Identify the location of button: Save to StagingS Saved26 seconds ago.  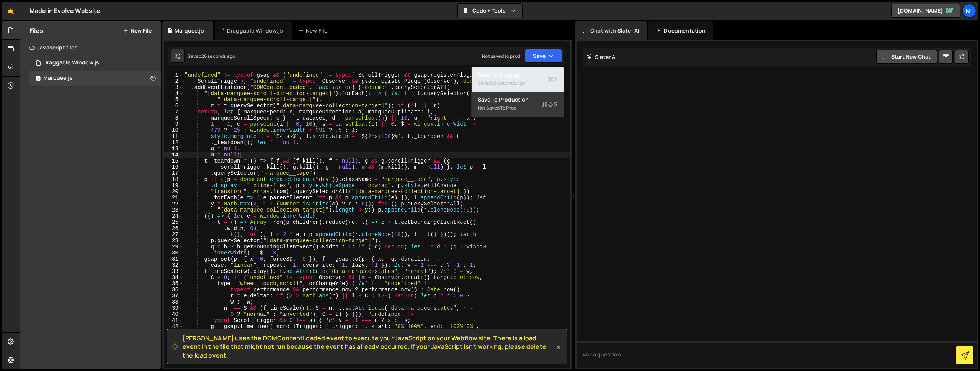
(518, 80).